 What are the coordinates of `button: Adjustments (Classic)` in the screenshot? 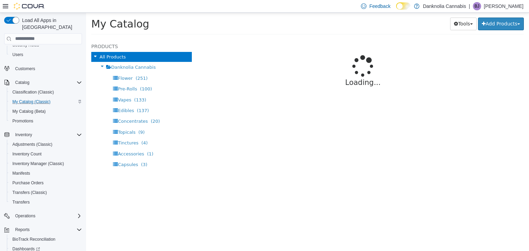 It's located at (46, 145).